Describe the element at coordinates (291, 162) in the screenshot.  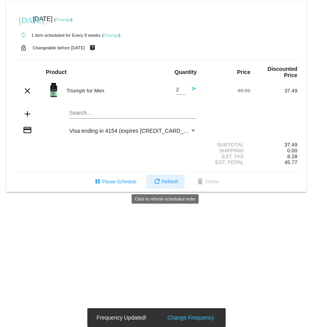
I see `span: 45.77` at that location.